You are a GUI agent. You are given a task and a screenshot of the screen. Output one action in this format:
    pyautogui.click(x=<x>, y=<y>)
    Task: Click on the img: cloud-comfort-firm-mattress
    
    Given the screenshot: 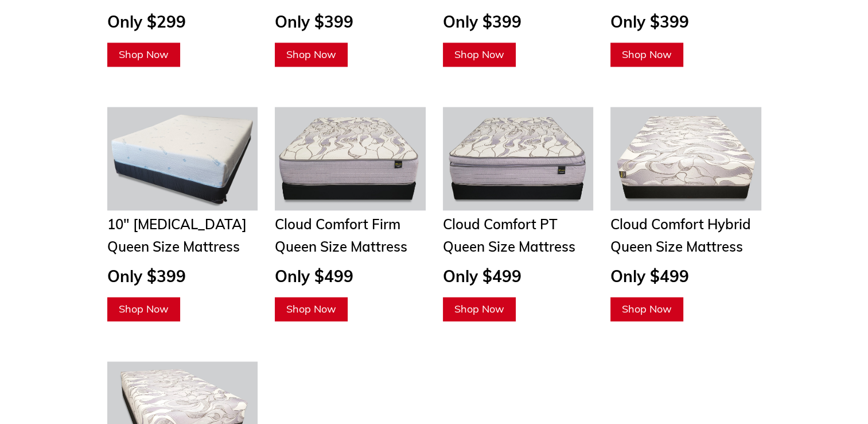 What is the action you would take?
    pyautogui.click(x=350, y=159)
    